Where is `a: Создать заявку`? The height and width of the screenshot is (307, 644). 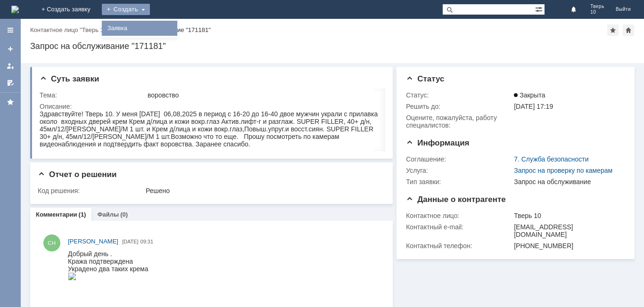 a: Создать заявку is located at coordinates (10, 49).